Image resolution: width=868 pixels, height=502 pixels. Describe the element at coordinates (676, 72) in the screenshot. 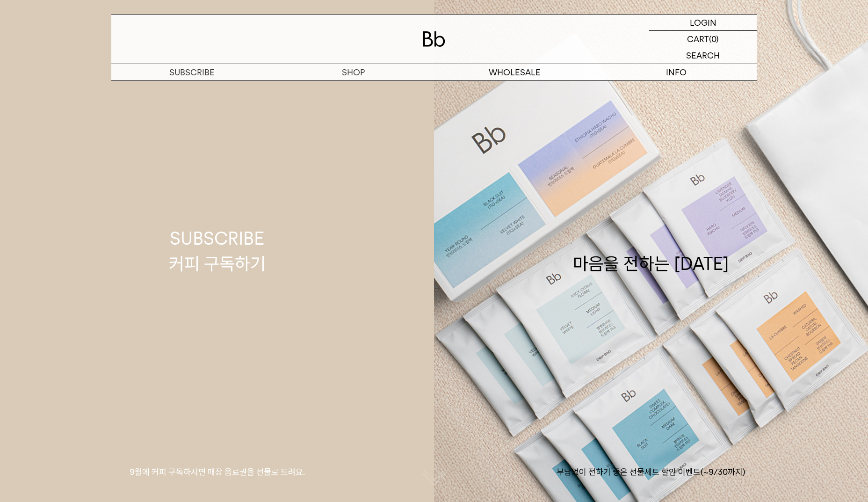

I see `p: INFO` at that location.